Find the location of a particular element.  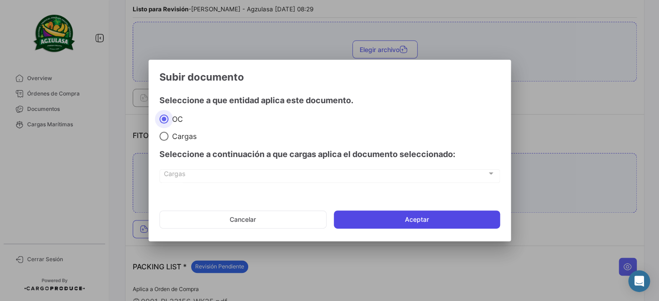

button: Aceptar is located at coordinates (416, 220).